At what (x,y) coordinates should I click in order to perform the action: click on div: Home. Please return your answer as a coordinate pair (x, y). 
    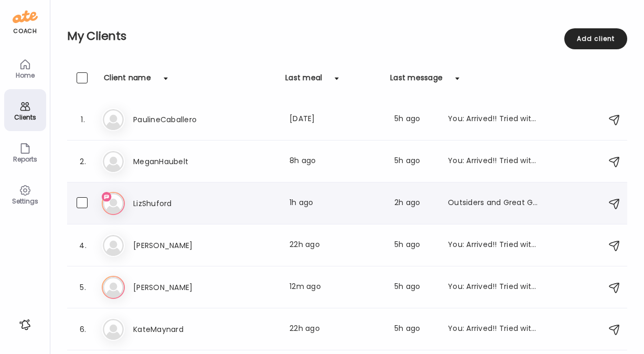
    Looking at the image, I should click on (25, 75).